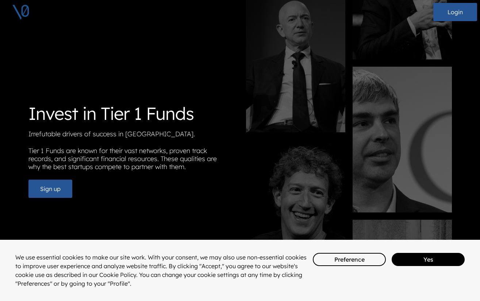 This screenshot has height=301, width=480. I want to click on div: We use essential cookies to make our site work. With your consent, we may also use non-essential ..., so click(161, 271).